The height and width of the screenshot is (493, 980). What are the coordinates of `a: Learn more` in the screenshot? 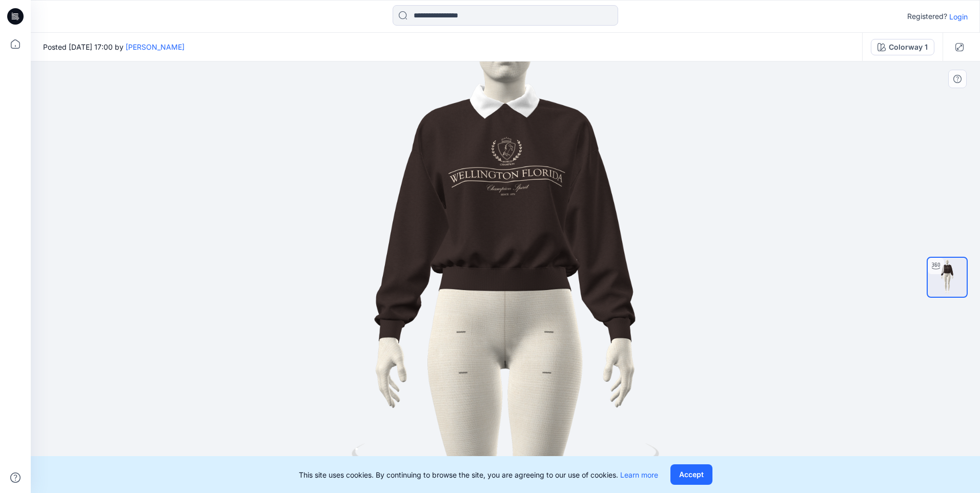 It's located at (640, 475).